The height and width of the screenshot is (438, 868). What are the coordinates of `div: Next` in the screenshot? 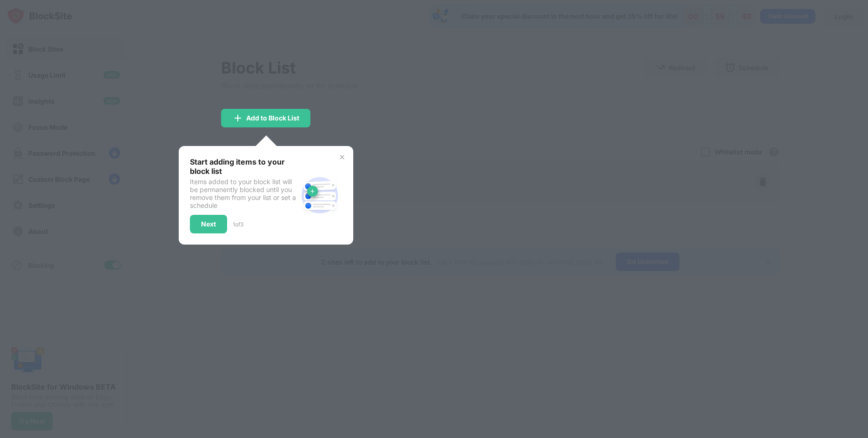 It's located at (209, 224).